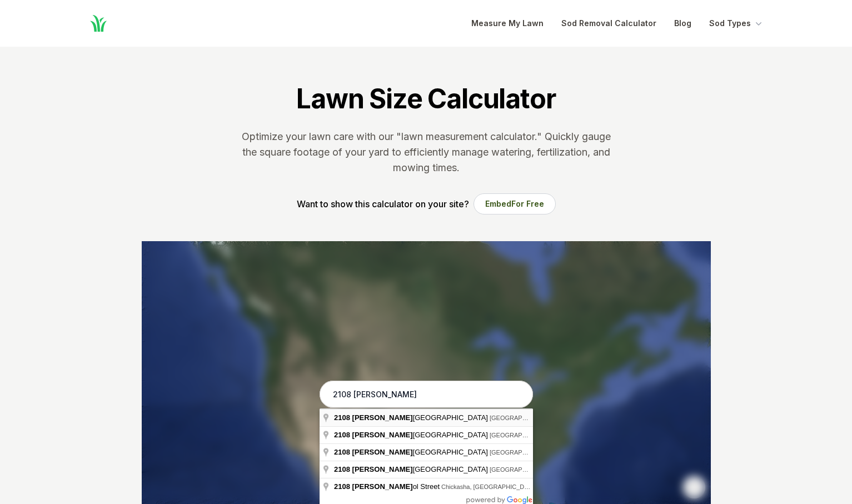  What do you see at coordinates (683, 23) in the screenshot?
I see `a: Blog` at bounding box center [683, 23].